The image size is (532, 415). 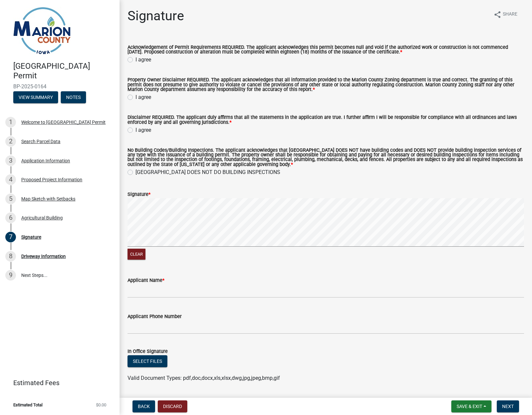 I want to click on button: Select files, so click(x=148, y=361).